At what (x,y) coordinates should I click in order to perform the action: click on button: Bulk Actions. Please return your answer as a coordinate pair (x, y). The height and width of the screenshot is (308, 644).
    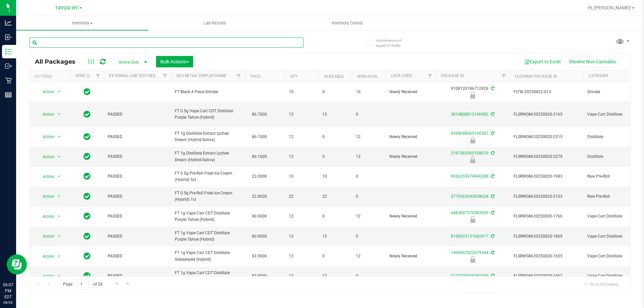
    Looking at the image, I should click on (174, 62).